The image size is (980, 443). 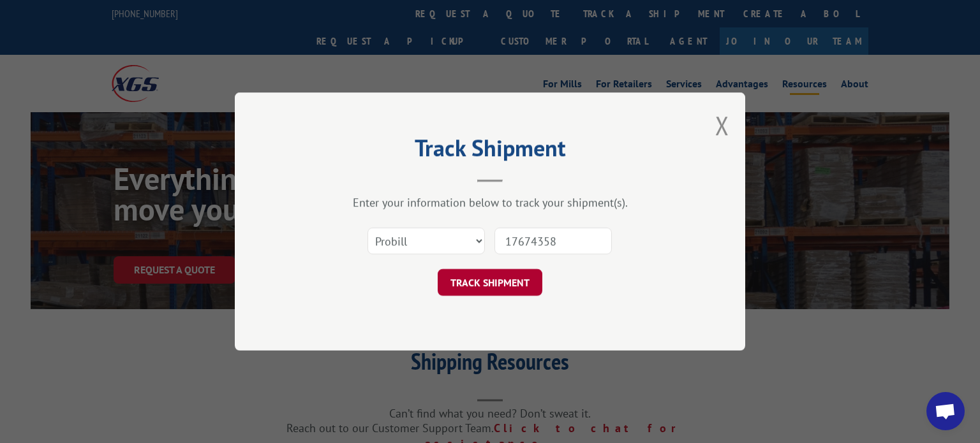 What do you see at coordinates (490, 202) in the screenshot?
I see `div: Enter your information below to track your shipment(s).` at bounding box center [490, 202].